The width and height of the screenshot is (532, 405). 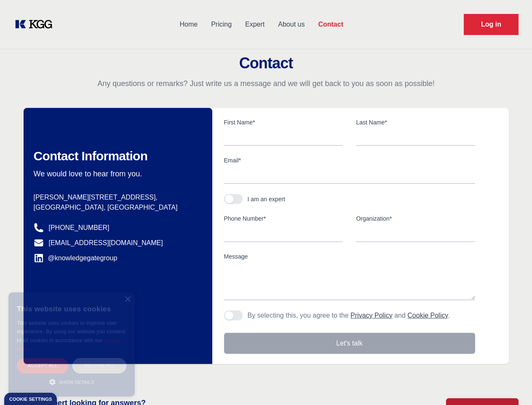 I want to click on a: Request Demo, so click(x=492, y=24).